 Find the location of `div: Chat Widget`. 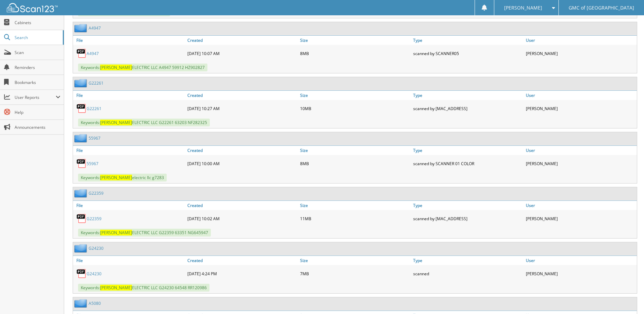

div: Chat Widget is located at coordinates (627, 298).